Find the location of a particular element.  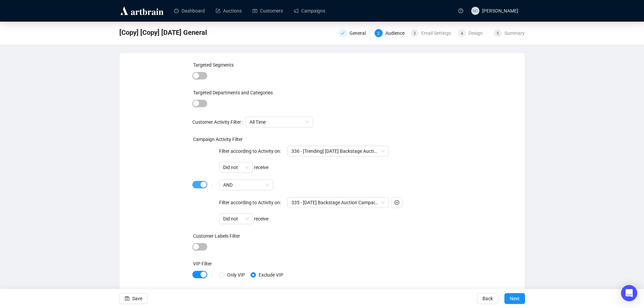

span: question-circle is located at coordinates (461, 11).